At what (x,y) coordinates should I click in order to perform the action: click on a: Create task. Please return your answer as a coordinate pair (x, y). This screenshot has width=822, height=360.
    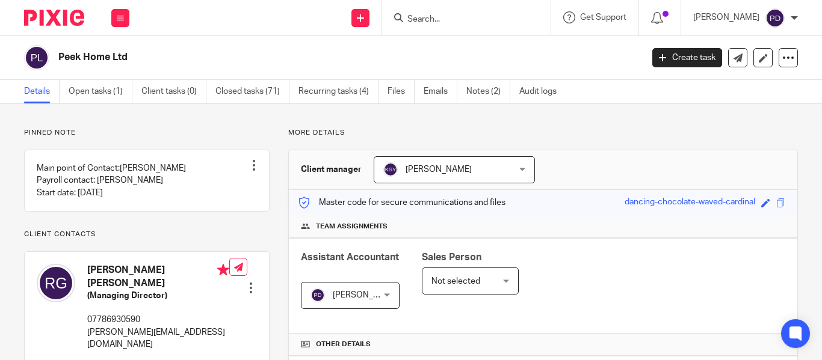
    Looking at the image, I should click on (687, 58).